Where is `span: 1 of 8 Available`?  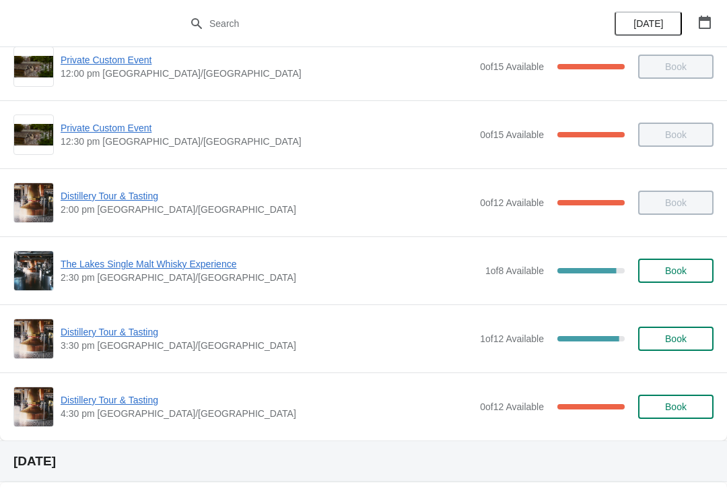
span: 1 of 8 Available is located at coordinates (514, 271).